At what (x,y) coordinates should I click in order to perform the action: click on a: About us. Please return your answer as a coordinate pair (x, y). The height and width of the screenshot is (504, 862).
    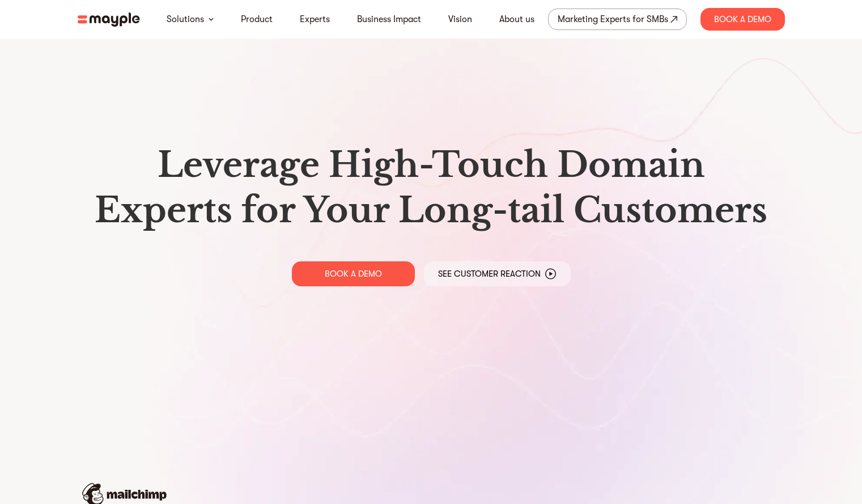
    Looking at the image, I should click on (517, 20).